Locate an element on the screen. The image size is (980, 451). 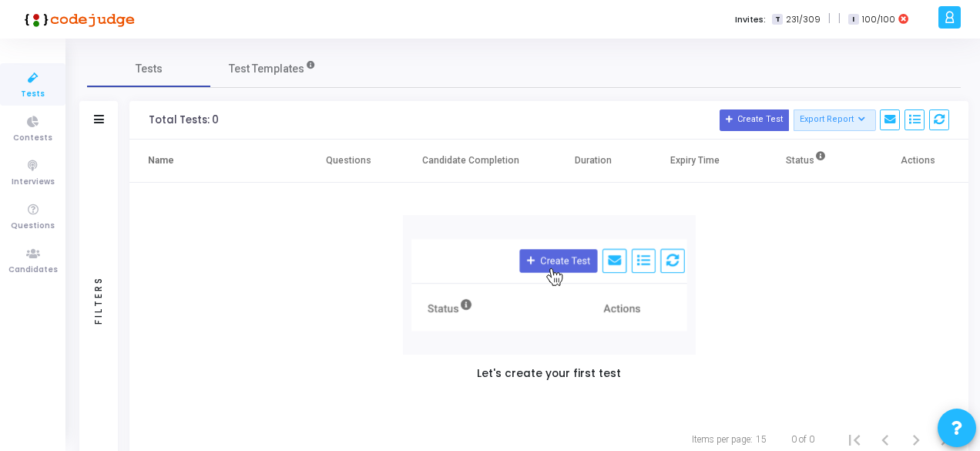
span: I is located at coordinates (852, 20).